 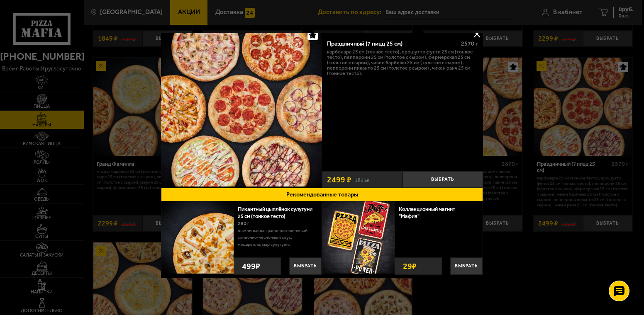 I want to click on a: Праздничный (7 пицц 25 см), so click(x=242, y=106).